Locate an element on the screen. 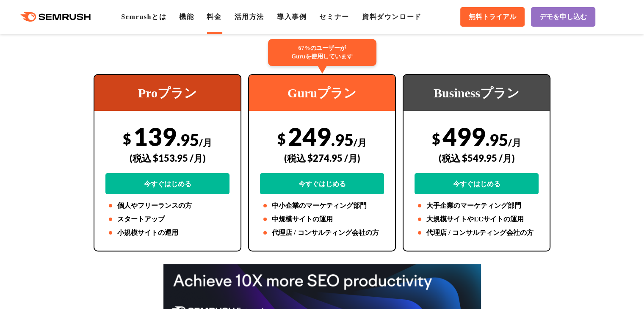  div: (税込 $153.95 /月) is located at coordinates (167, 158).